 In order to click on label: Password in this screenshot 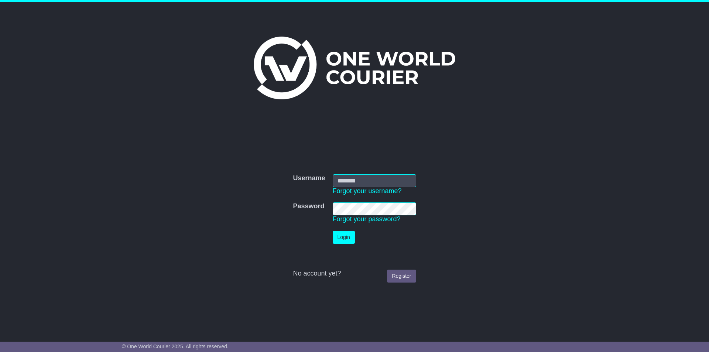, I will do `click(308, 206)`.